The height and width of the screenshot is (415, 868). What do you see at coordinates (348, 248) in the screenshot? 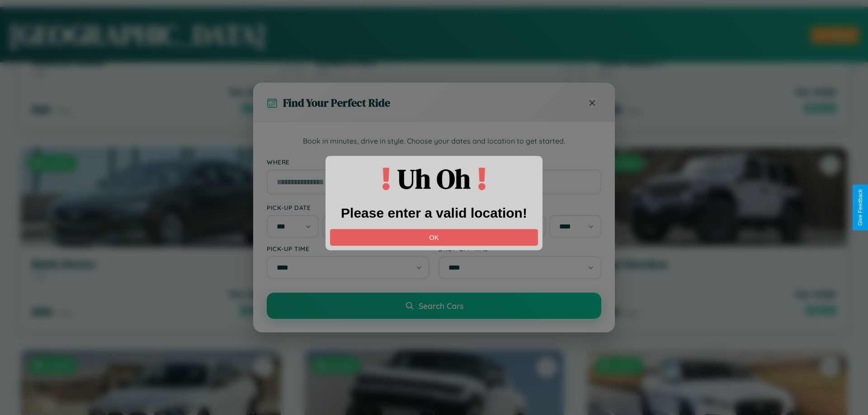
I see `label: Pick-up Time` at bounding box center [348, 248].